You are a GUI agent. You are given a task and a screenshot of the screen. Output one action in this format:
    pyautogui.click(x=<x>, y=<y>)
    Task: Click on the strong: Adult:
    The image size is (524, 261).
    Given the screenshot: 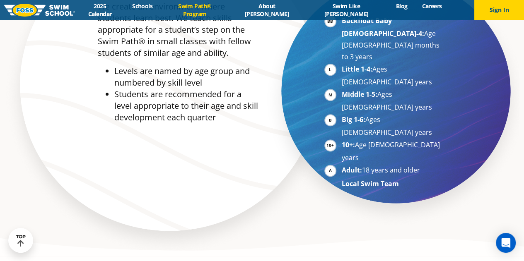 What is the action you would take?
    pyautogui.click(x=351, y=170)
    